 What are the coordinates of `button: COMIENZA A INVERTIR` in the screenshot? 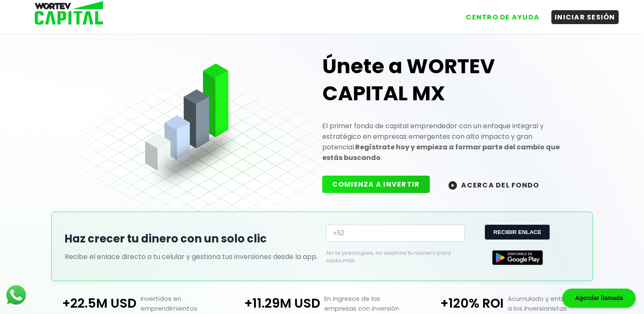 It's located at (376, 184).